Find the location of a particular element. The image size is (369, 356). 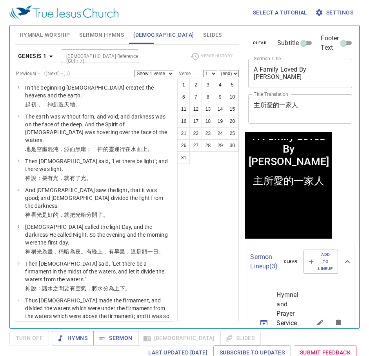

button: 18 is located at coordinates (208, 121).